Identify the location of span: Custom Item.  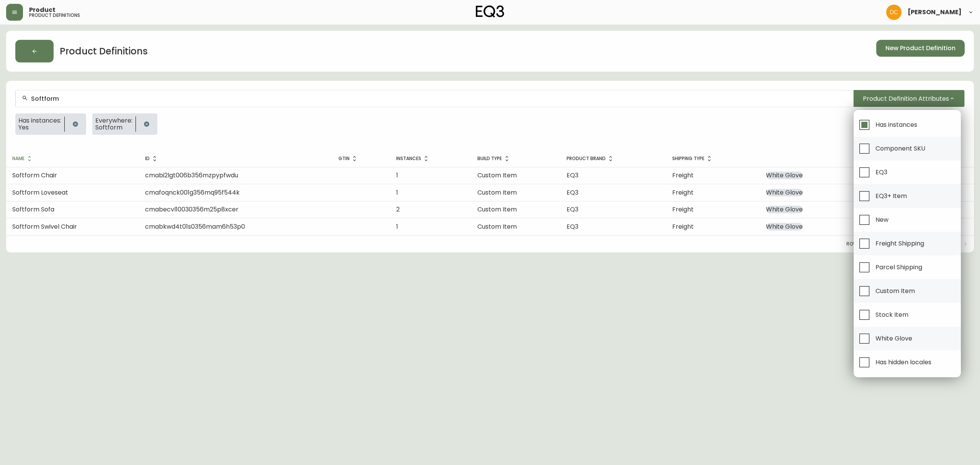
(895, 291).